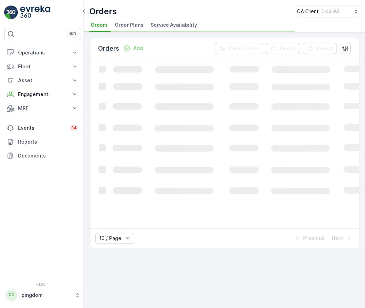 Image resolution: width=365 pixels, height=308 pixels. What do you see at coordinates (42, 285) in the screenshot?
I see `span: v 1.50.4` at bounding box center [42, 285].